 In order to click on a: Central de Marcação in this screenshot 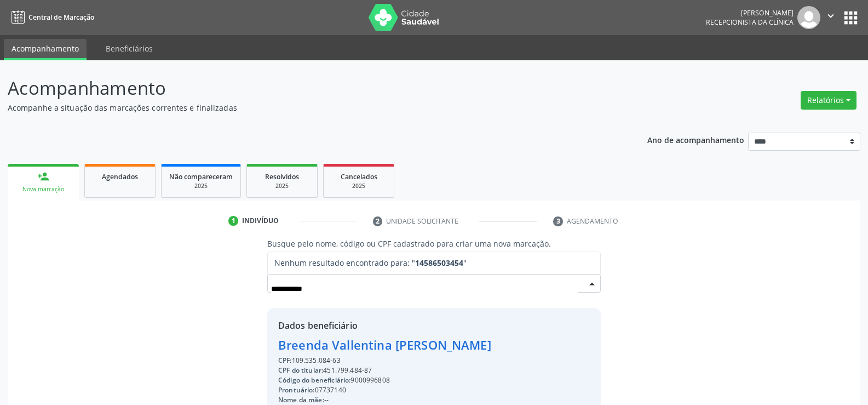, I will do `click(51, 17)`.